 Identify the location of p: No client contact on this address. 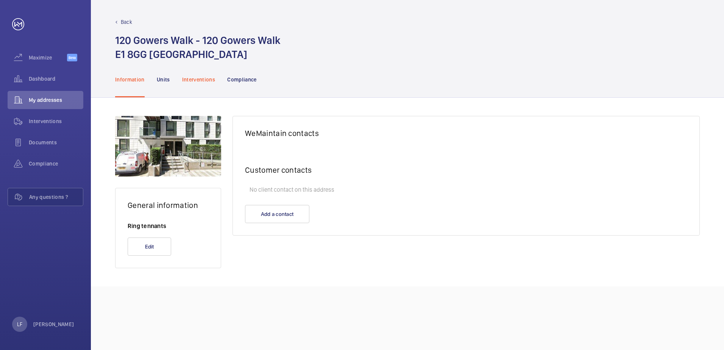
(466, 190).